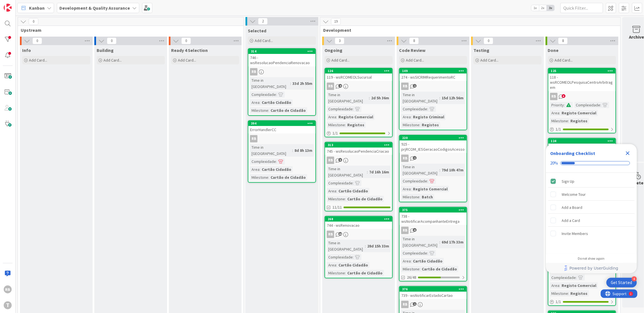  Describe the element at coordinates (430, 125) in the screenshot. I see `div: Registos` at that location.